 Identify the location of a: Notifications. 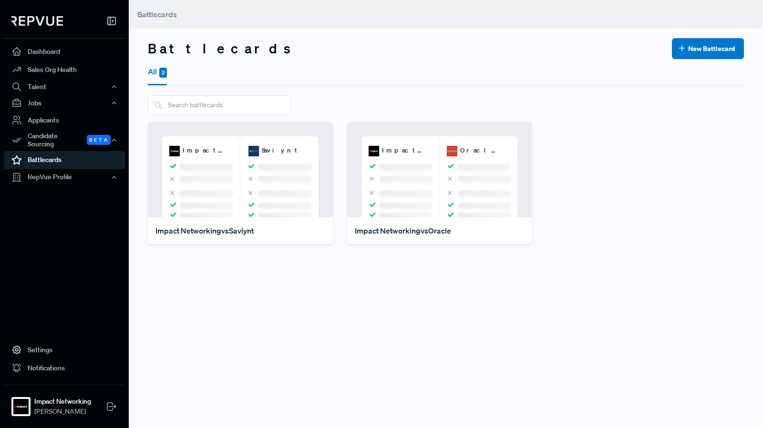
(64, 368).